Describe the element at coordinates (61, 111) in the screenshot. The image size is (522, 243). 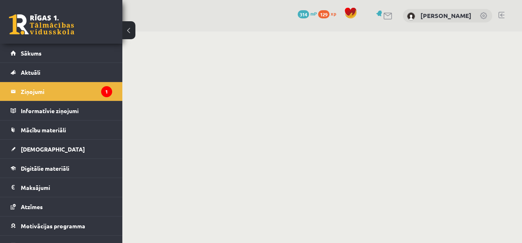
I see `a: Informatīvie ziņojumi` at that location.